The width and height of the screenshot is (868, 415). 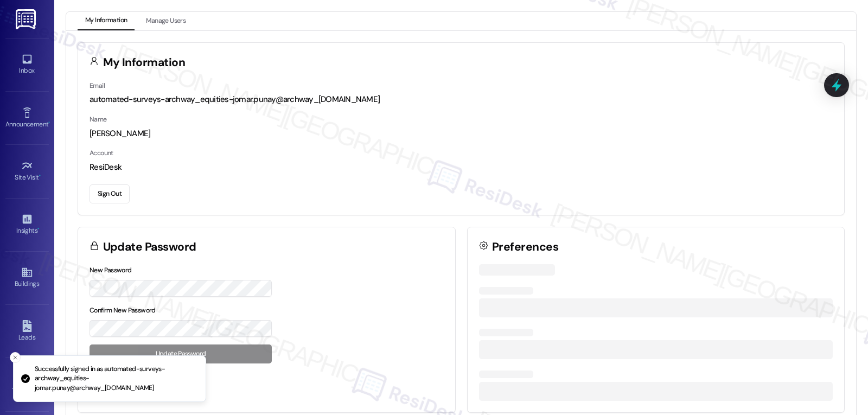 What do you see at coordinates (165, 21) in the screenshot?
I see `button: Manage Users` at bounding box center [165, 21].